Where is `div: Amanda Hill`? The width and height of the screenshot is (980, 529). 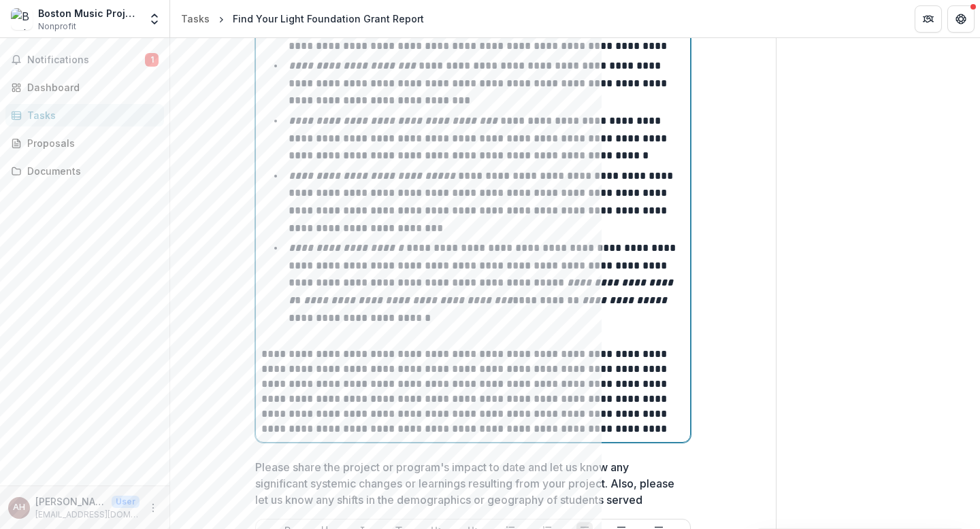 div: Amanda Hill is located at coordinates (19, 508).